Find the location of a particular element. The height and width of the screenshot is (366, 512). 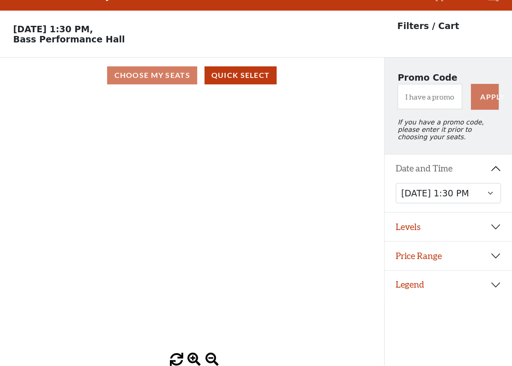

button: Price Range is located at coordinates (448, 256).